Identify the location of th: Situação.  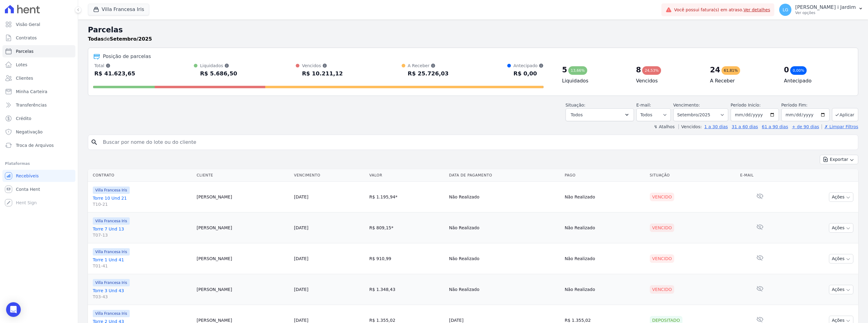
(693, 175).